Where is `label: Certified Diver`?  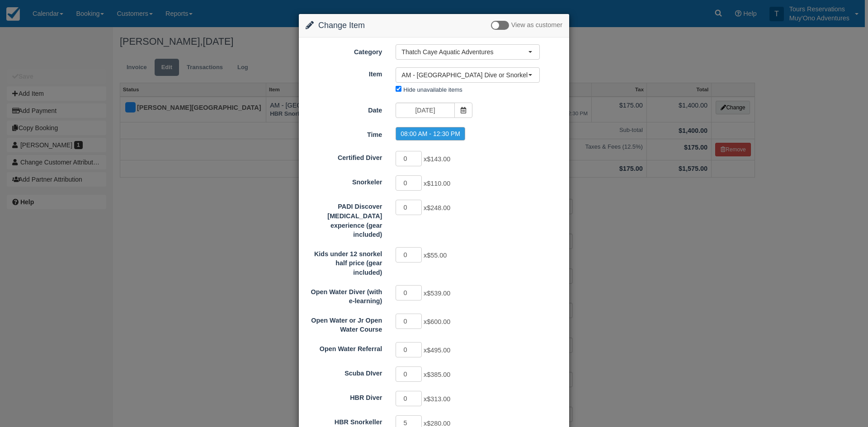 label: Certified Diver is located at coordinates (343, 156).